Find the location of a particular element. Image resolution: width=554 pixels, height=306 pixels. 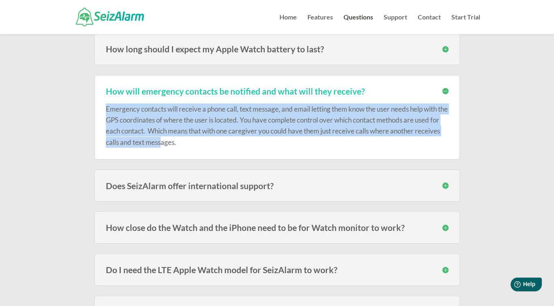

h3: How will emergency contacts be notified and what will they receive? is located at coordinates (277, 91).